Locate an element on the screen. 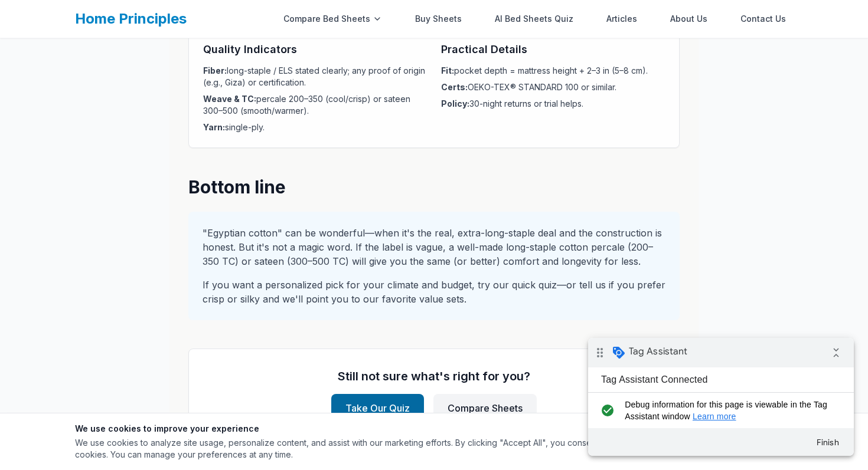 Image resolution: width=868 pixels, height=470 pixels. div: Compare Bed Sheets is located at coordinates (332, 19).